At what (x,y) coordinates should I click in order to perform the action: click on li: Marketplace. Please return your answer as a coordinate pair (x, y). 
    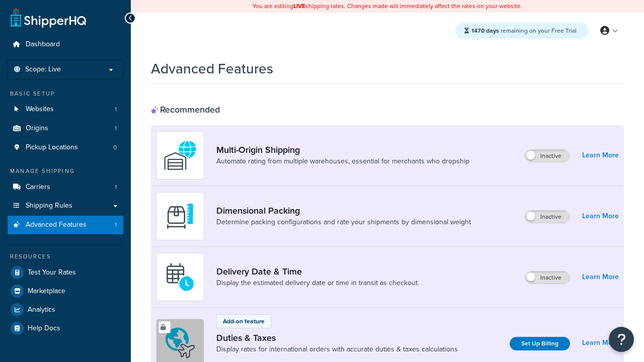
    Looking at the image, I should click on (65, 291).